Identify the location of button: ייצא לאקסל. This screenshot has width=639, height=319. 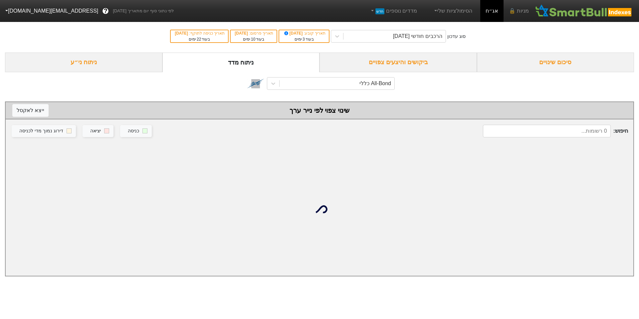
(30, 111).